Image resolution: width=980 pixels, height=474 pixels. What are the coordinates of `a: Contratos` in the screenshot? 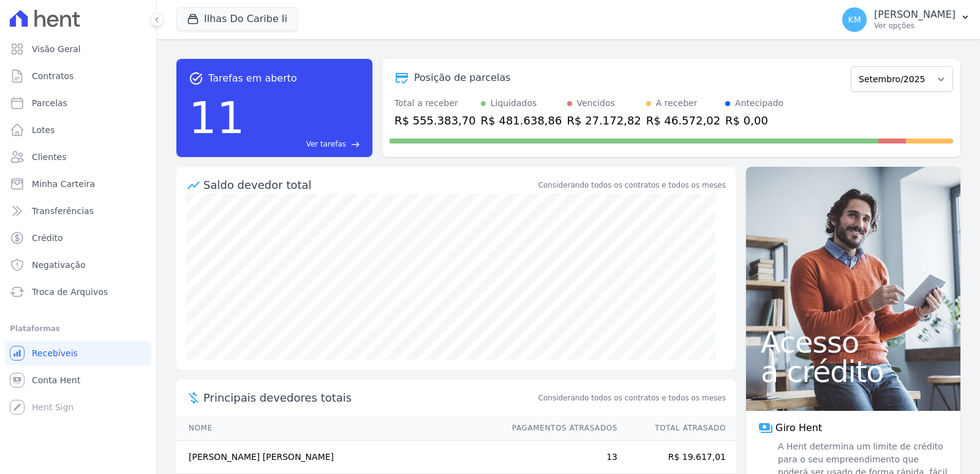 It's located at (78, 76).